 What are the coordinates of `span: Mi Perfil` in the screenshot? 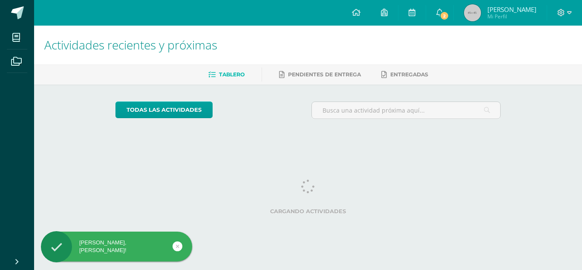 It's located at (512, 16).